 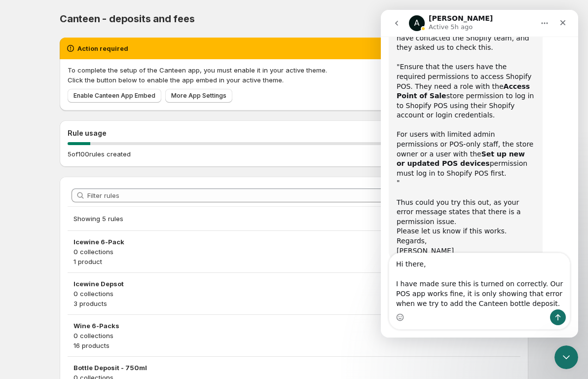 What do you see at coordinates (36, 13) in the screenshot?
I see `div: Profile image for Anupam` at bounding box center [36, 13].